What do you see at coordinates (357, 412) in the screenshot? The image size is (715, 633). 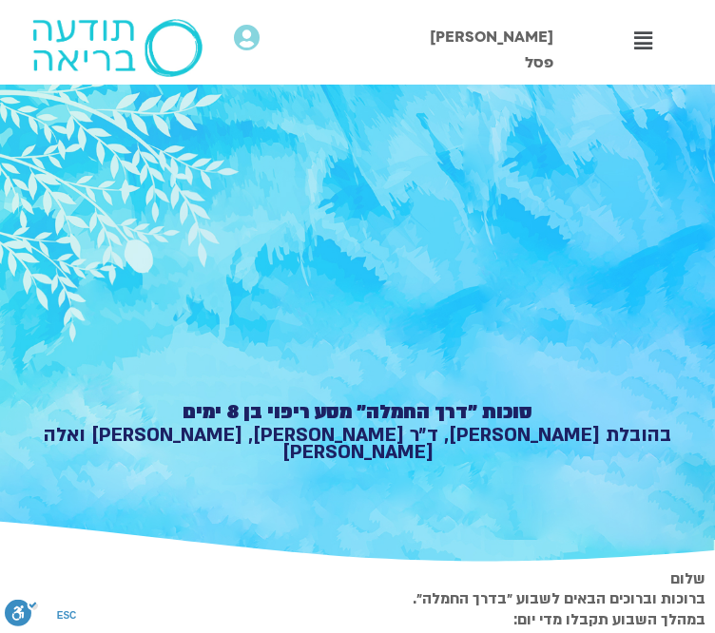 I see `h1: סוכות ״דרך החמלה״ מסע ריפוי בן 8 ימים` at bounding box center [357, 412].